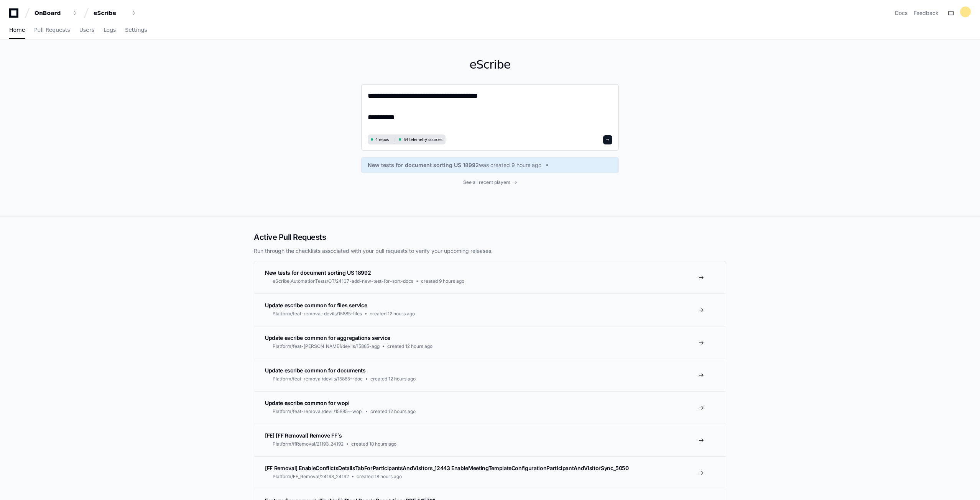 This screenshot has height=500, width=980. What do you see at coordinates (316, 305) in the screenshot?
I see `span: Update escribe common for files service` at bounding box center [316, 305].